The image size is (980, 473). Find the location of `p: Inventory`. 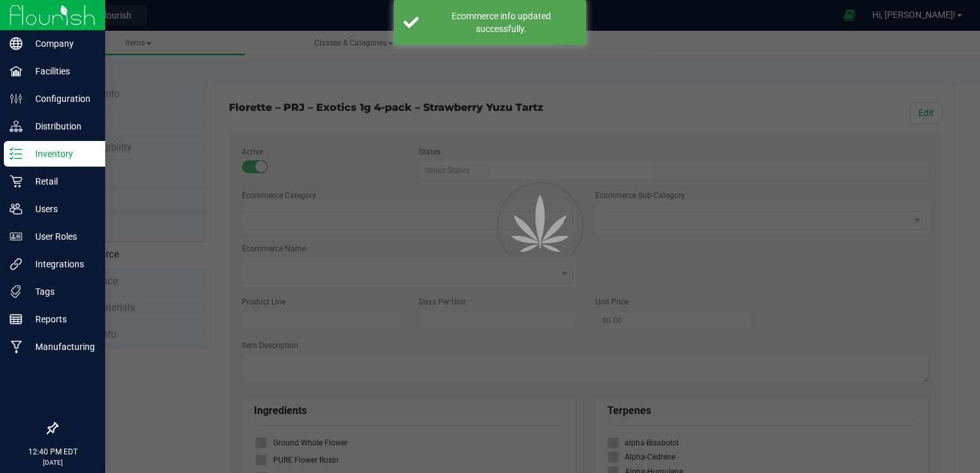

p: Inventory is located at coordinates (61, 154).